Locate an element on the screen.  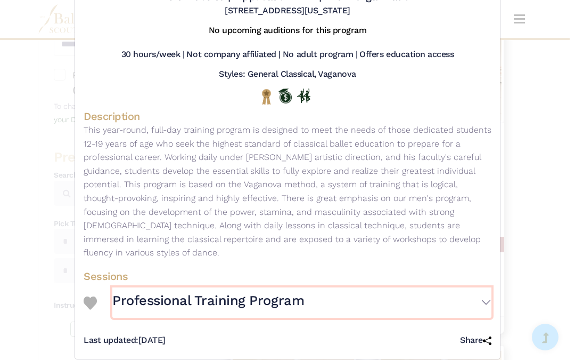
p: This year-round, full-day training program is designed to meet the needs of those dedicated stude... is located at coordinates (288, 191).